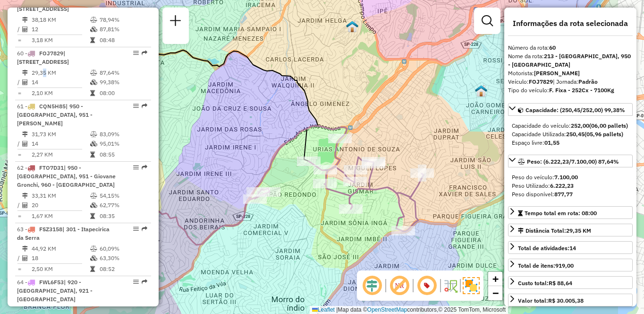  I want to click on td: 63,30%, so click(123, 258).